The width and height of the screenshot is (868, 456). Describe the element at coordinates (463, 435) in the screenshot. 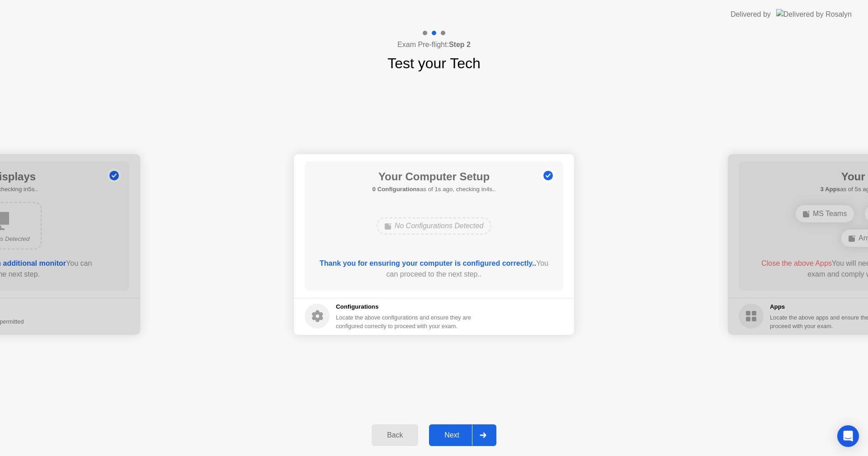

I see `button: Next` at that location.